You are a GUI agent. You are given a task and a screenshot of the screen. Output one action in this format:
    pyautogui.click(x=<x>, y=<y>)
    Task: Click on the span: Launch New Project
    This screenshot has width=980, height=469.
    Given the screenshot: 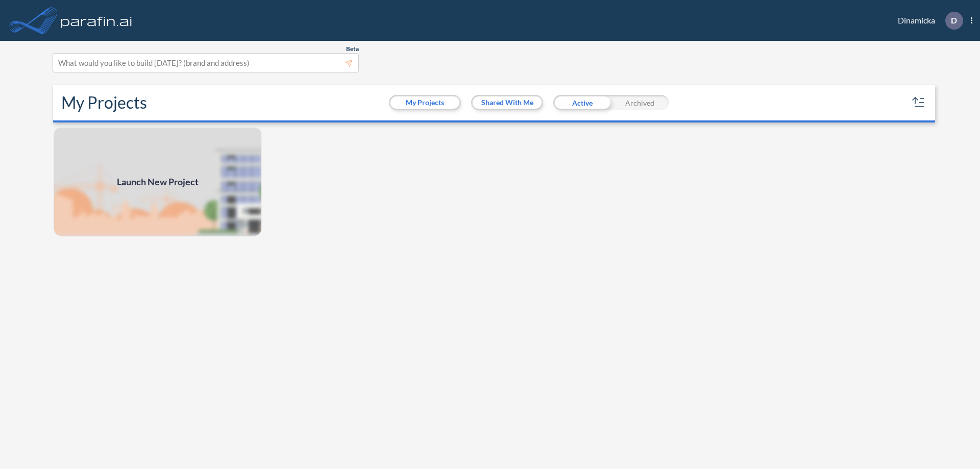 What is the action you would take?
    pyautogui.click(x=158, y=182)
    